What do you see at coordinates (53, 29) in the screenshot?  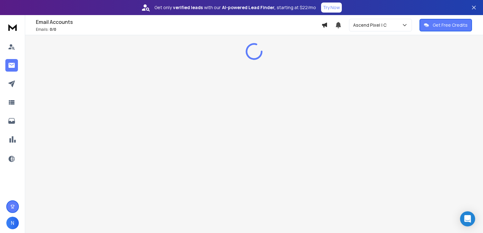 I see `span: 0 / 0` at bounding box center [53, 29].